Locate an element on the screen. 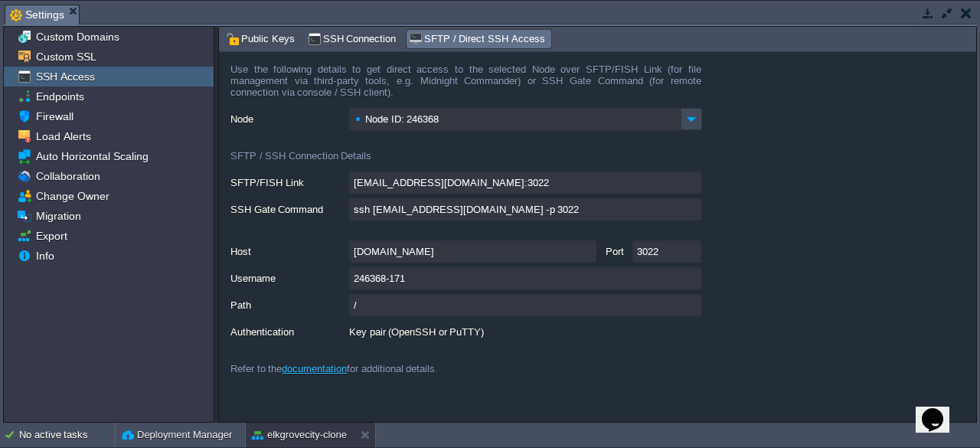 The height and width of the screenshot is (448, 980). a: Custom Domains is located at coordinates (77, 37).